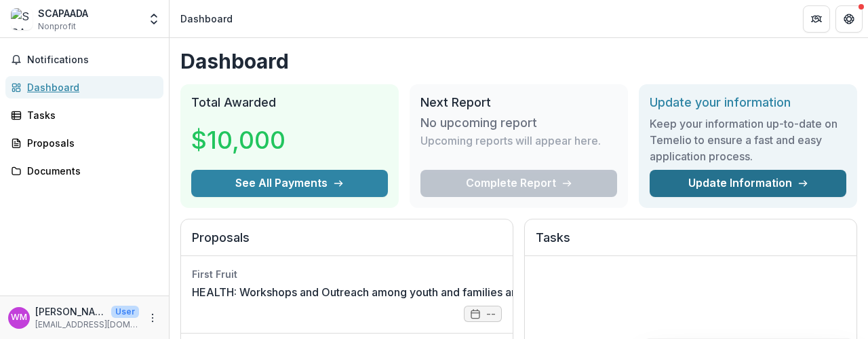 The image size is (868, 339). Describe the element at coordinates (84, 60) in the screenshot. I see `button: Notifications` at that location.